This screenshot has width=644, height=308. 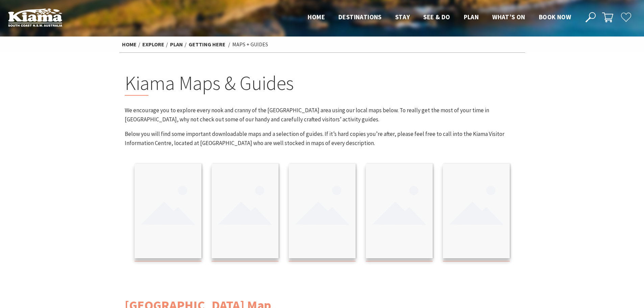 What do you see at coordinates (168, 210) in the screenshot?
I see `img: Kiama Townships Map` at bounding box center [168, 210].